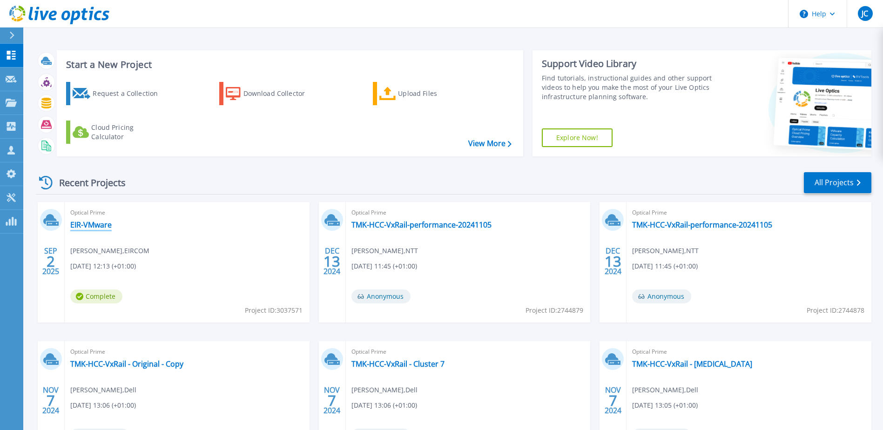 This screenshot has height=430, width=883. I want to click on span: Project ID: 3037571, so click(274, 310).